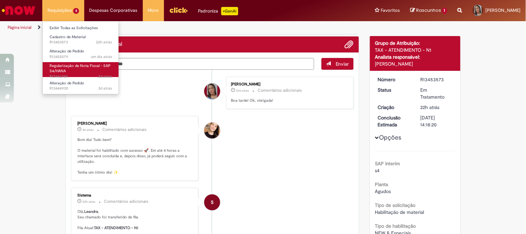  I want to click on p: +GenAi, so click(230, 11).